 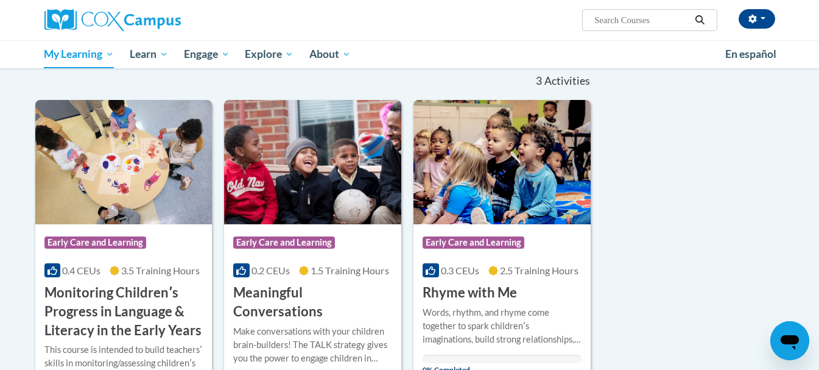 I want to click on span: 1.5 Training Hours, so click(x=350, y=270).